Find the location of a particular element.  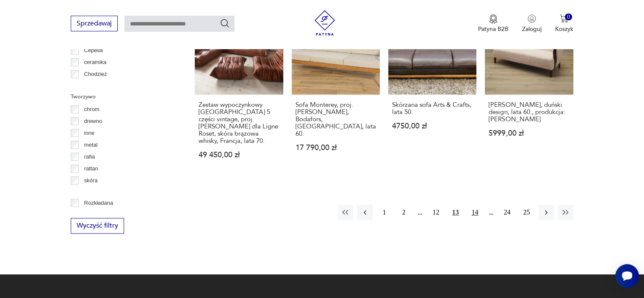

p: 49 450,00 zł is located at coordinates (239, 155).